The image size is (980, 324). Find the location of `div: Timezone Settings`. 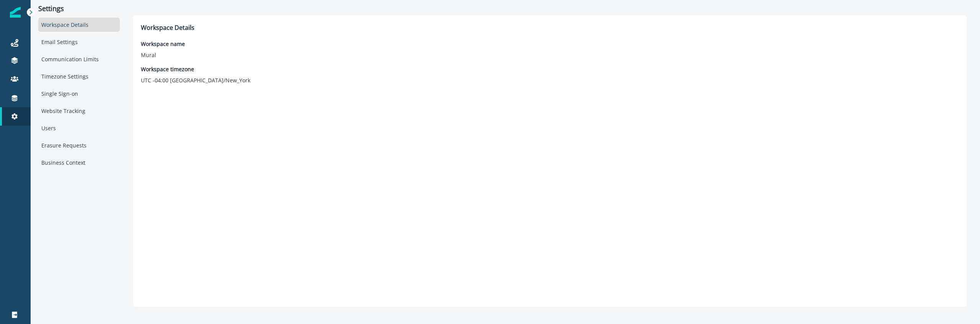

div: Timezone Settings is located at coordinates (79, 76).